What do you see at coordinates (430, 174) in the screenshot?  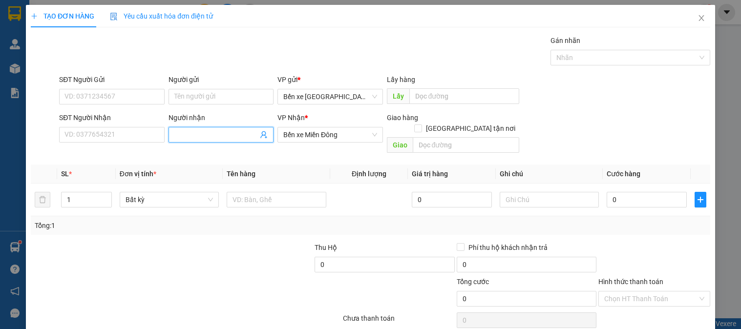 I see `span: Giá trị hàng` at bounding box center [430, 174].